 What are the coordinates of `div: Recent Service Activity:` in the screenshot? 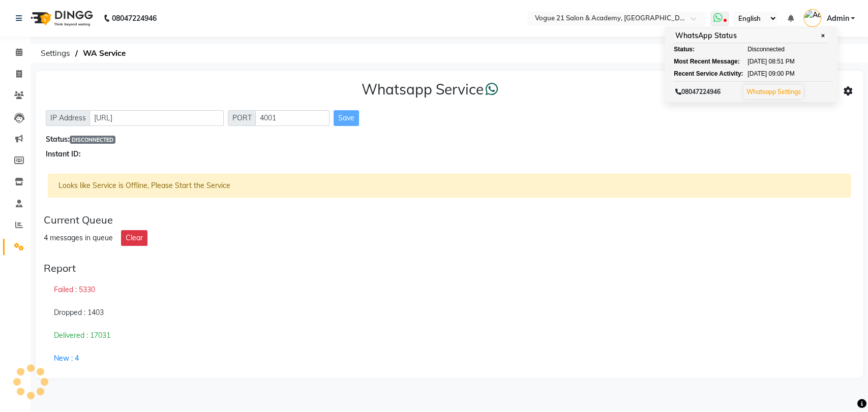 It's located at (702, 74).